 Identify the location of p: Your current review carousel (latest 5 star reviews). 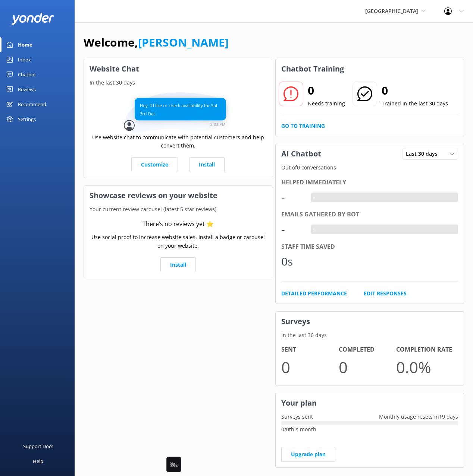
(178, 209).